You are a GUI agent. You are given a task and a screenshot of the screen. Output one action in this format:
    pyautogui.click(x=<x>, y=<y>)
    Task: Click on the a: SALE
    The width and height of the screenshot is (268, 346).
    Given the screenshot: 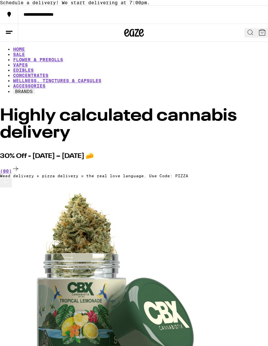 What is the action you would take?
    pyautogui.click(x=19, y=54)
    